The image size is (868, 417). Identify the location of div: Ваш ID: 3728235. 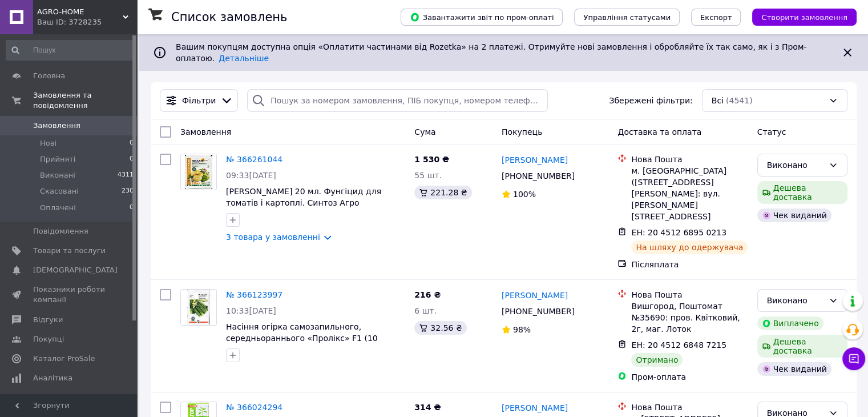
(87, 23).